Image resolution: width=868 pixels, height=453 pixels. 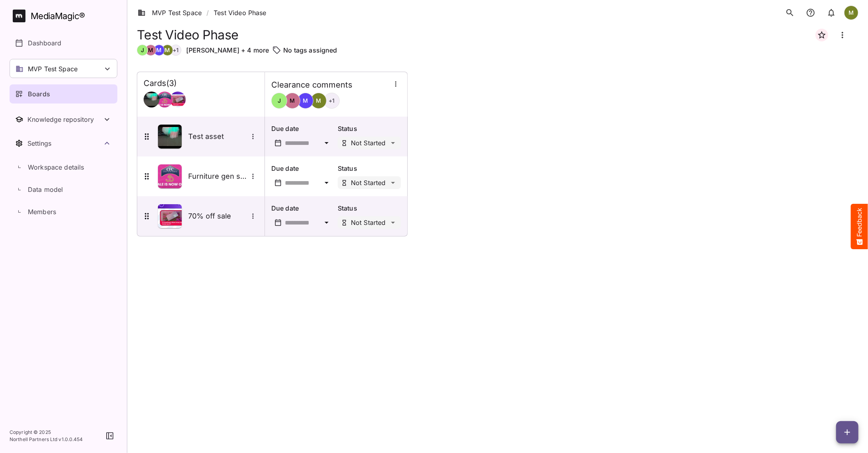 What do you see at coordinates (859, 226) in the screenshot?
I see `button: Feedback` at bounding box center [859, 226].